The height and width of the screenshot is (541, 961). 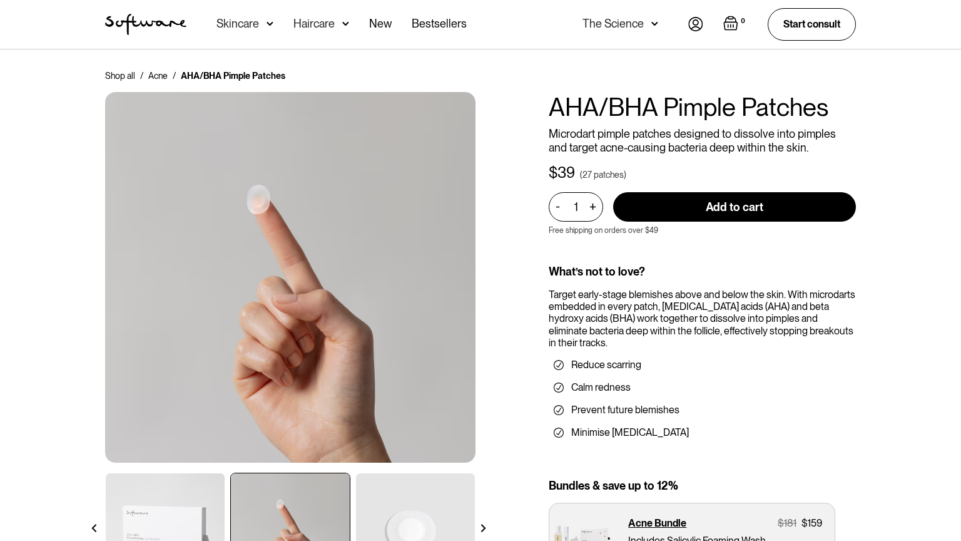 I want to click on a: home, so click(x=146, y=24).